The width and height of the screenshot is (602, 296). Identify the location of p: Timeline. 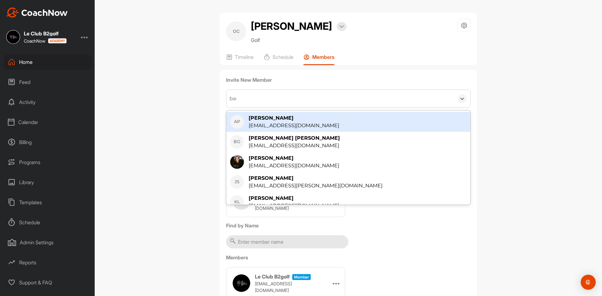
(244, 57).